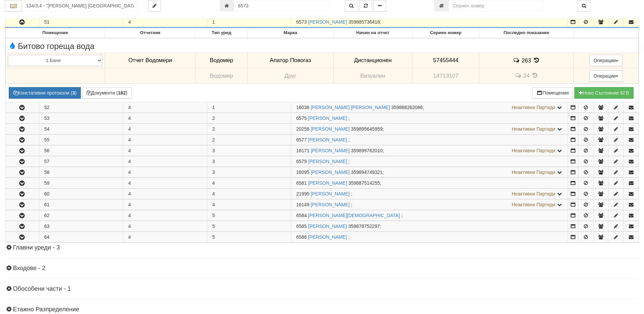  What do you see at coordinates (322, 290) in the screenshot?
I see `h4: Обособени части - 1` at bounding box center [322, 290].